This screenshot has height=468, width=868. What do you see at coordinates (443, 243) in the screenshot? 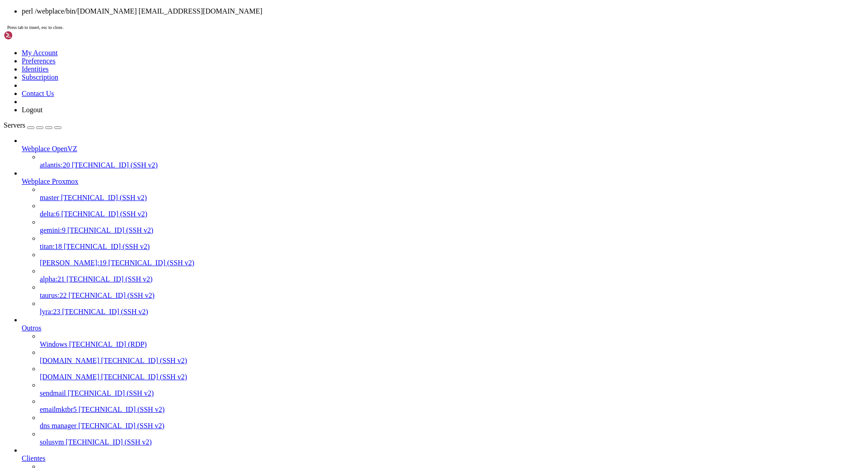
I see `li: Webplace Proxmox` at bounding box center [443, 243].